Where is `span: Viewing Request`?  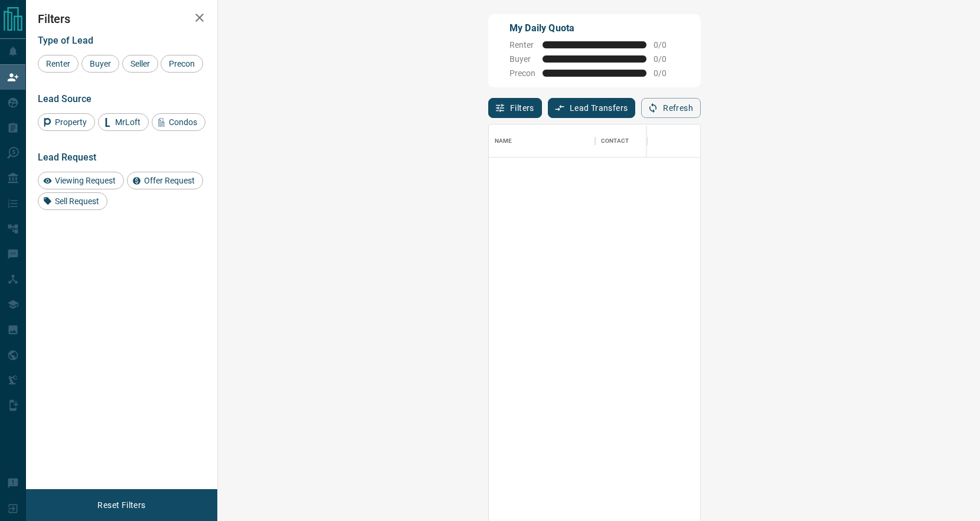 span: Viewing Request is located at coordinates (85, 181).